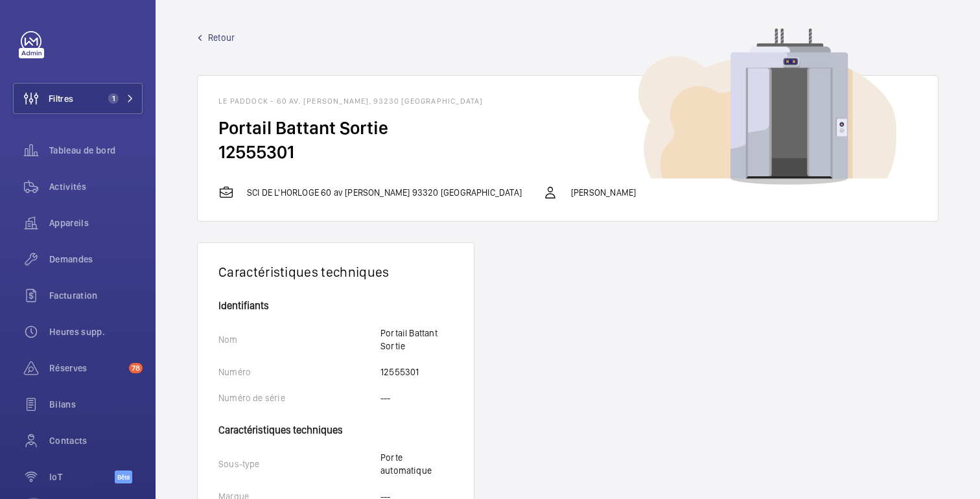 This screenshot has height=499, width=980. What do you see at coordinates (123, 477) in the screenshot?
I see `font: Bêta` at bounding box center [123, 477].